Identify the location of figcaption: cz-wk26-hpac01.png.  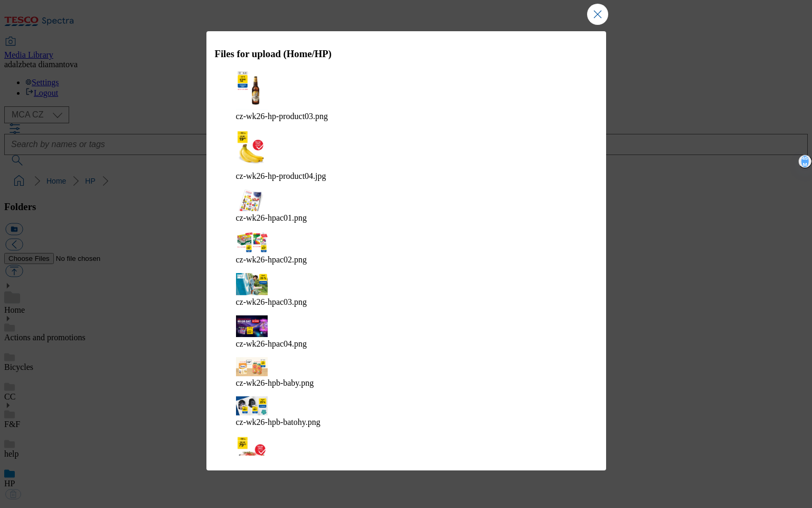
(406, 218).